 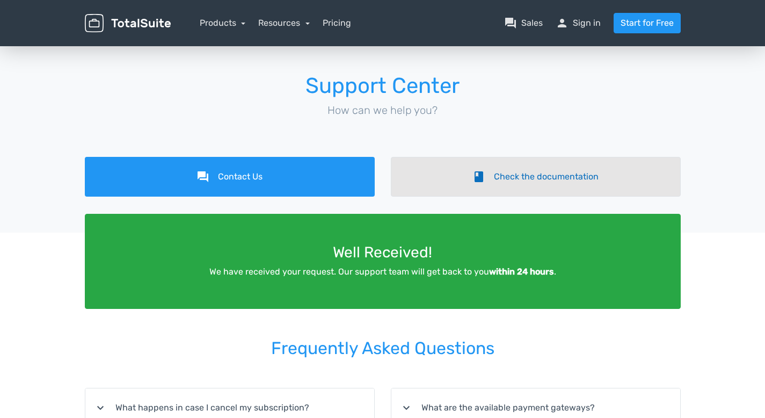 What do you see at coordinates (203, 177) in the screenshot?
I see `i: forum` at bounding box center [203, 177].